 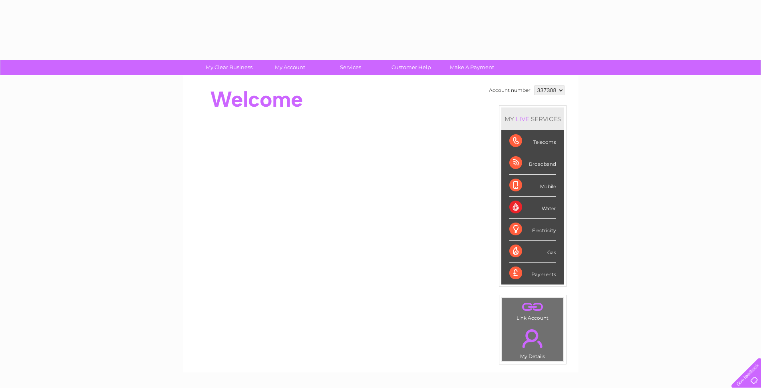 What do you see at coordinates (532, 119) in the screenshot?
I see `div: MY SERVICES` at bounding box center [532, 119].